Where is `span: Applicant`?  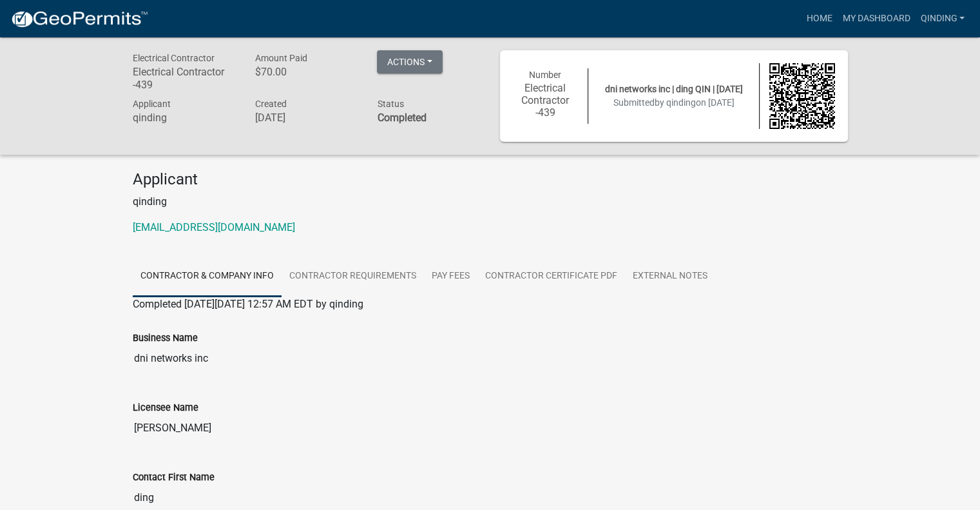 span: Applicant is located at coordinates (151, 104).